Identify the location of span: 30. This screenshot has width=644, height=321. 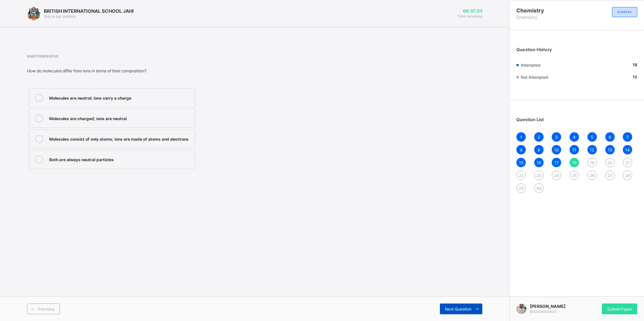
(539, 188).